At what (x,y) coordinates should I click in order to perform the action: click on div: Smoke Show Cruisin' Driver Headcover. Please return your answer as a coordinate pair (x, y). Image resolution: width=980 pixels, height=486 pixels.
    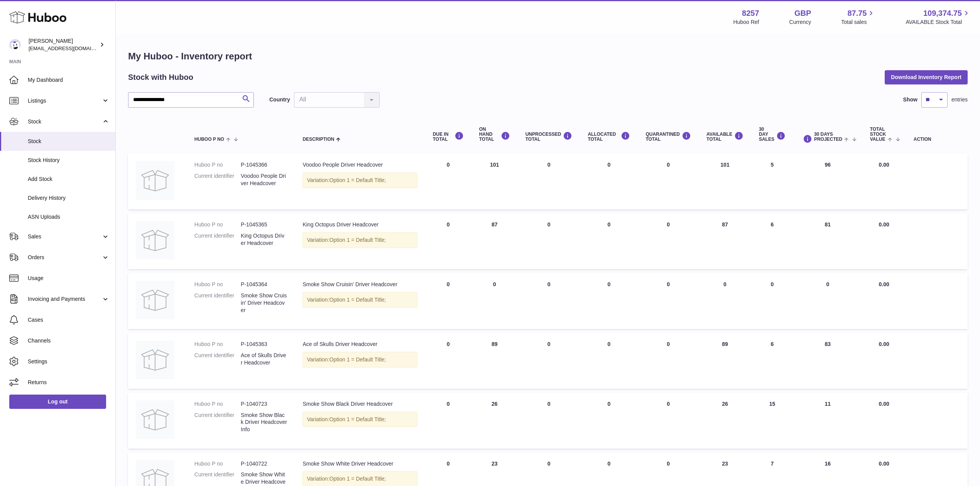
    Looking at the image, I should click on (359, 285).